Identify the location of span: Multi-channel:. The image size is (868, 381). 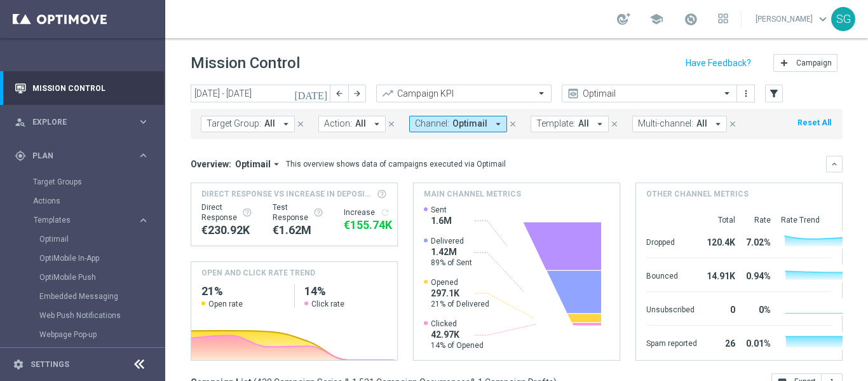
(666, 123).